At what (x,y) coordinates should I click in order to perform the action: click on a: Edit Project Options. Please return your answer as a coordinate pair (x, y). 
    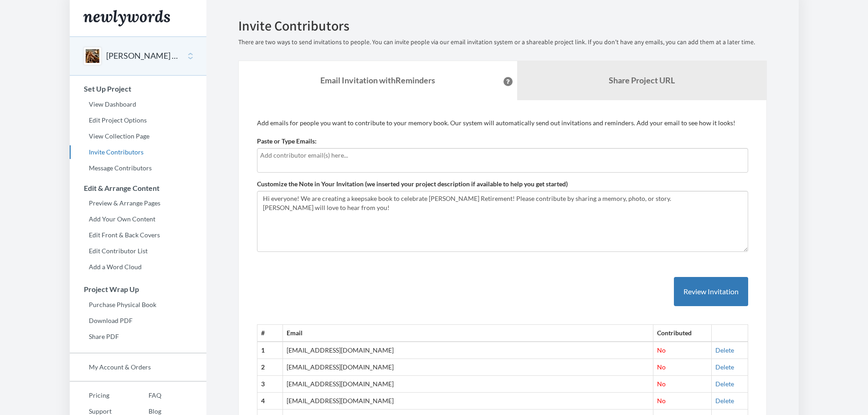
    Looking at the image, I should click on (138, 120).